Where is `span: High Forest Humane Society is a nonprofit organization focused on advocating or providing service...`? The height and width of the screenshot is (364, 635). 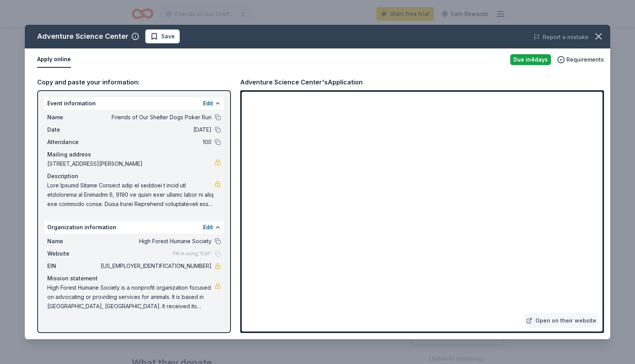
span: High Forest Humane Society is a nonprofit organization focused on advocating or providing service... is located at coordinates (131, 297).